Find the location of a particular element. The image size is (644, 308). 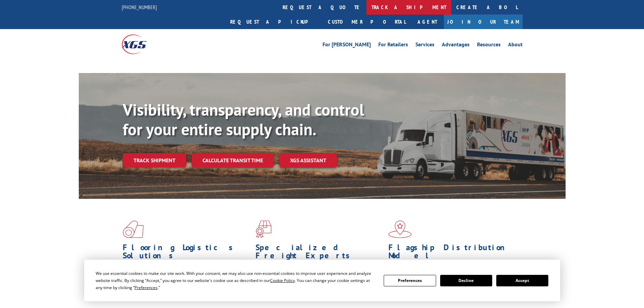

a: About is located at coordinates (515, 45).